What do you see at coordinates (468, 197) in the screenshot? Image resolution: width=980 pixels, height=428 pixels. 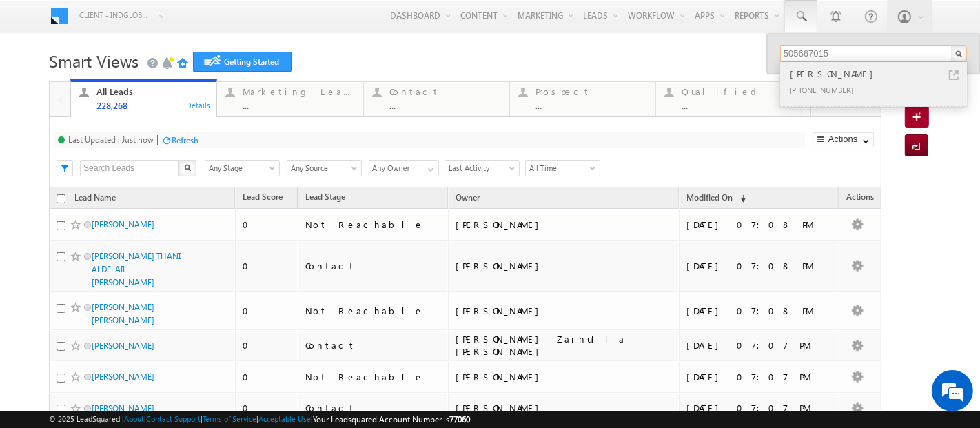 I see `span: Owner` at bounding box center [468, 197].